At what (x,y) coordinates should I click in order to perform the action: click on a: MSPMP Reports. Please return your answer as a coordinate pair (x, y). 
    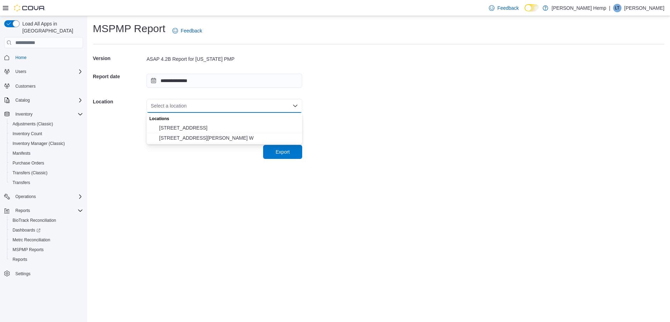
    Looking at the image, I should click on (28, 250).